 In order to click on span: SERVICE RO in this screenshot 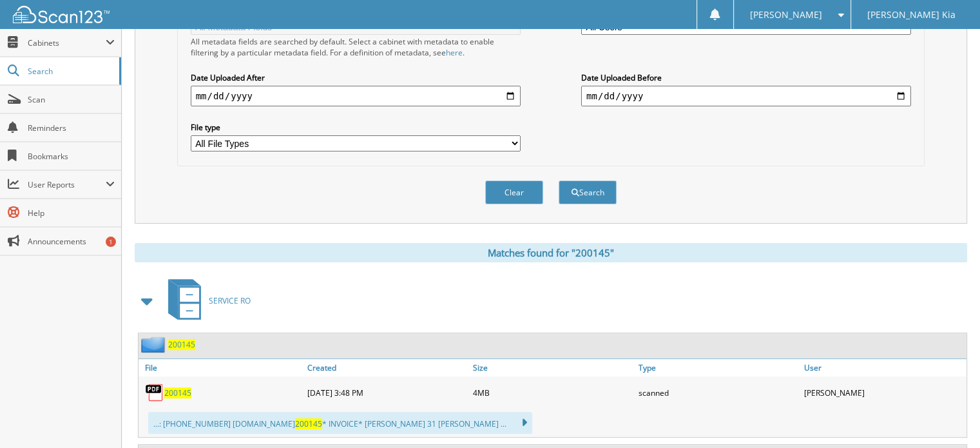, I will do `click(229, 301)`.